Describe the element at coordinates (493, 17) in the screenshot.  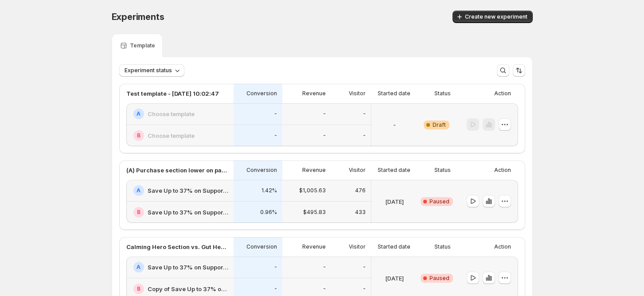
I see `button: Create new experiment` at that location.